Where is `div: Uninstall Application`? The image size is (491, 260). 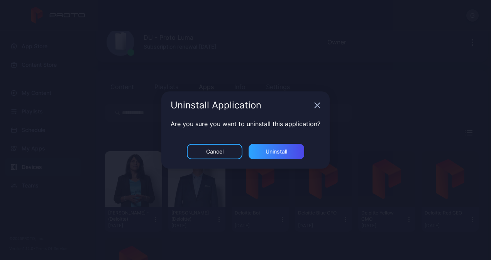
div: Uninstall Application is located at coordinates (241, 105).